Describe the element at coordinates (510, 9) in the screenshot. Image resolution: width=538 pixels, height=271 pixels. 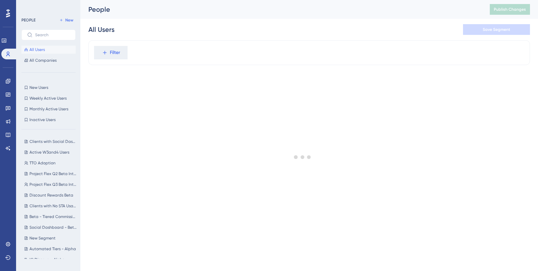
I see `span: Publish Changes` at that location.